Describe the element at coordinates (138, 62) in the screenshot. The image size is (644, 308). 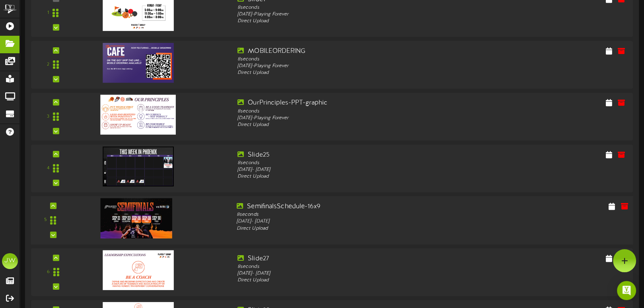
I see `img: adba3827-fc74-499d-80c1-1a7b2b1be074.jpg` at that location.